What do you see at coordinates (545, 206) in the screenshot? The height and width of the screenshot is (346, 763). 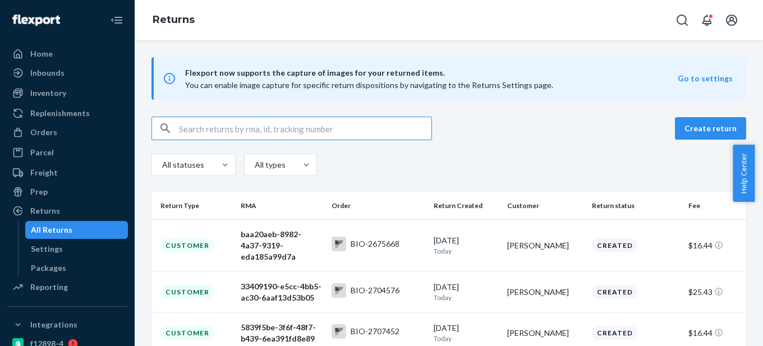 I see `th: Customer` at bounding box center [545, 206].